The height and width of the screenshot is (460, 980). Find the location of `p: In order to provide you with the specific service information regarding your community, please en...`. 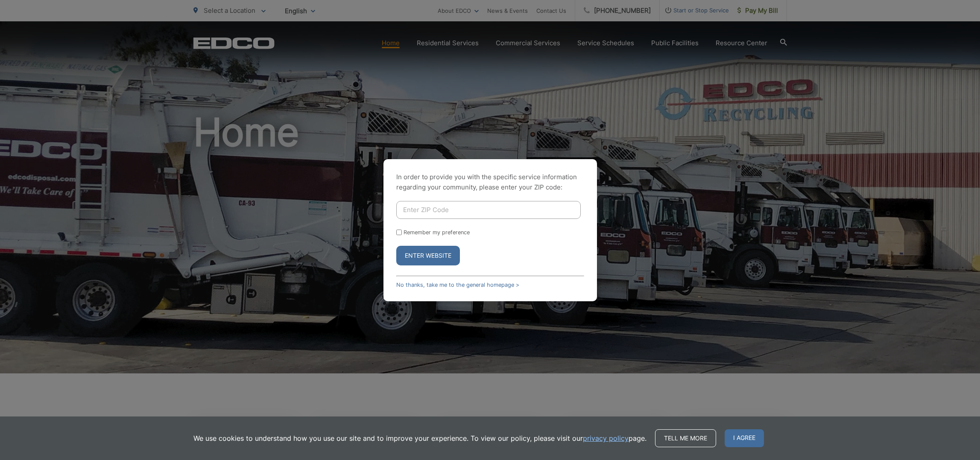

p: In order to provide you with the specific service information regarding your community, please en... is located at coordinates (490, 182).